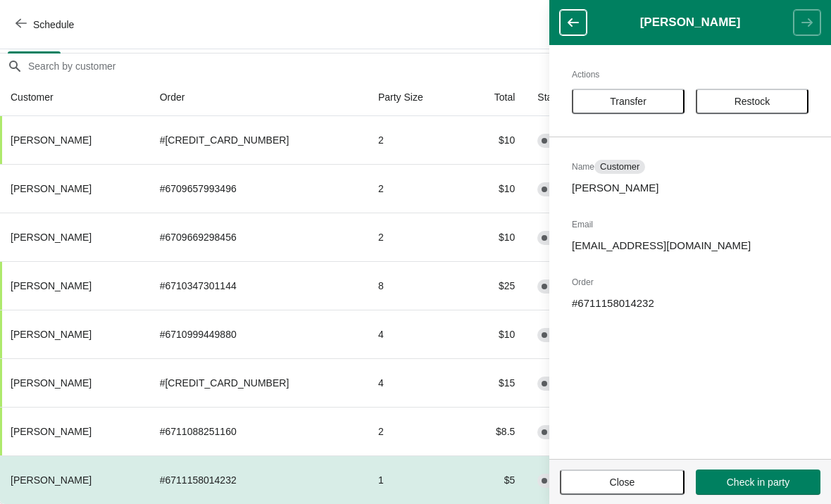 This screenshot has height=504, width=831. I want to click on th: Order, so click(257, 97).